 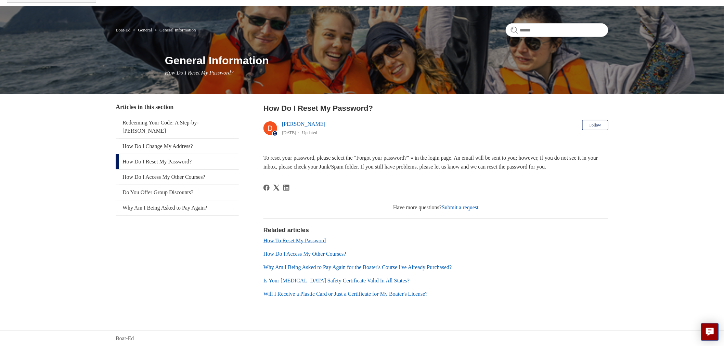 What do you see at coordinates (199, 73) in the screenshot?
I see `span: How Do I Reset My Password?` at bounding box center [199, 73].